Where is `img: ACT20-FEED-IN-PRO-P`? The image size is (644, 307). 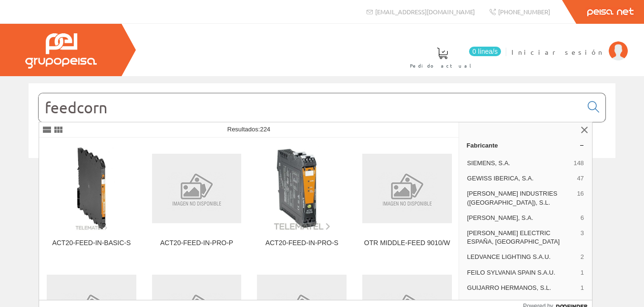 img: ACT20-FEED-IN-PRO-P is located at coordinates (197, 189).